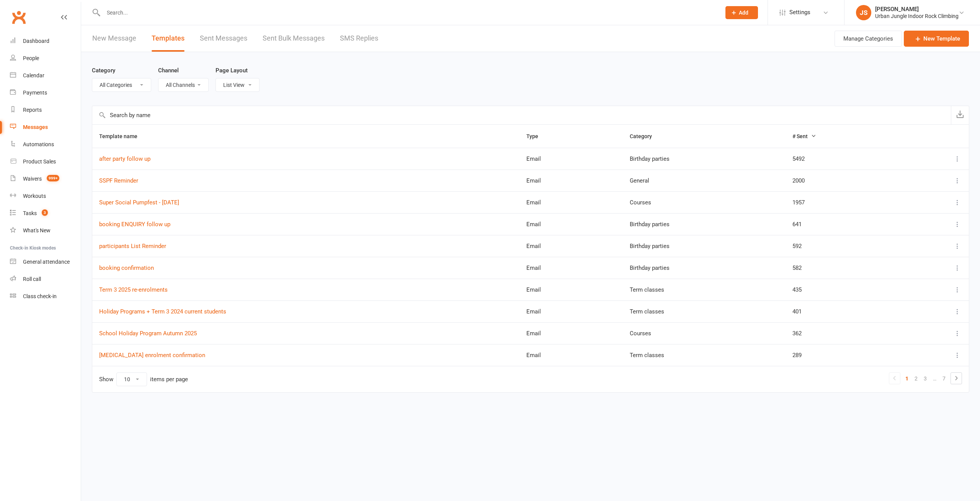 This screenshot has height=501, width=980. Describe the element at coordinates (114, 38) in the screenshot. I see `a: New Message` at that location.